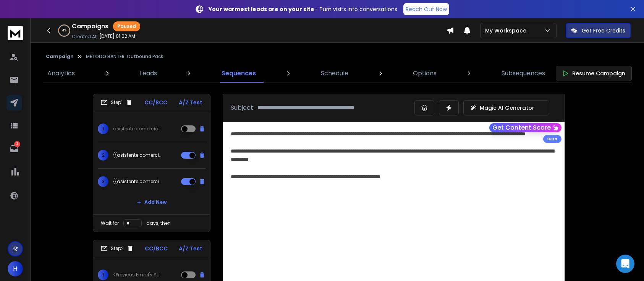 Image resolution: width=644 pixels, height=281 pixels. What do you see at coordinates (239, 74) in the screenshot?
I see `p: Sequences` at bounding box center [239, 74].